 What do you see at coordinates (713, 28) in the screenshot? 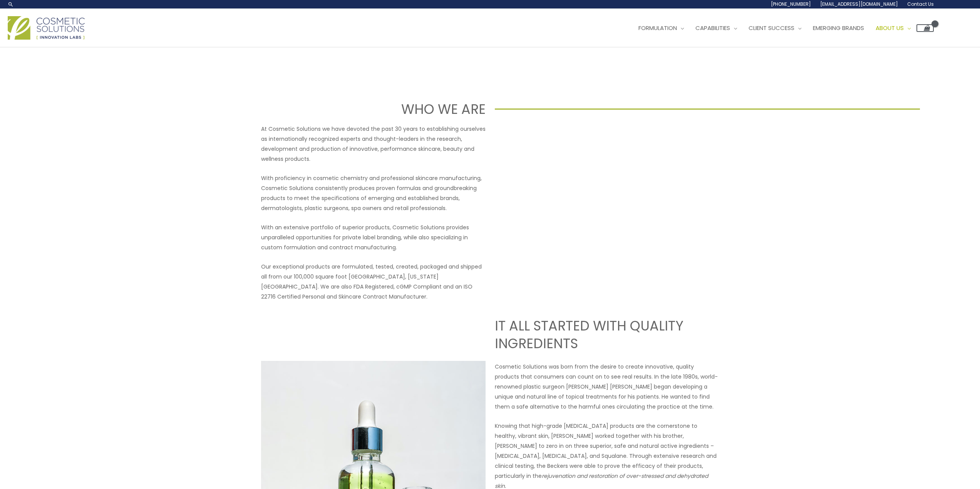
I see `span: Capabilities` at bounding box center [713, 28].